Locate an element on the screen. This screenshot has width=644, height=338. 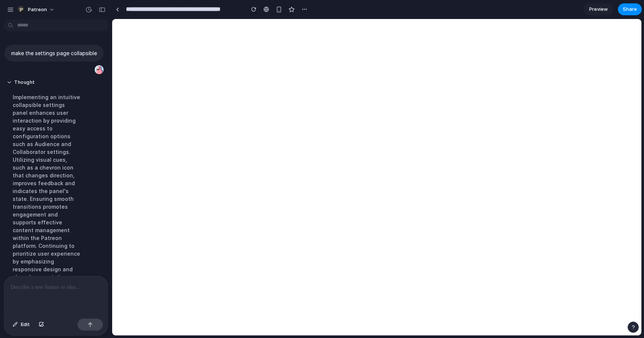
button: Edit is located at coordinates (21, 324).